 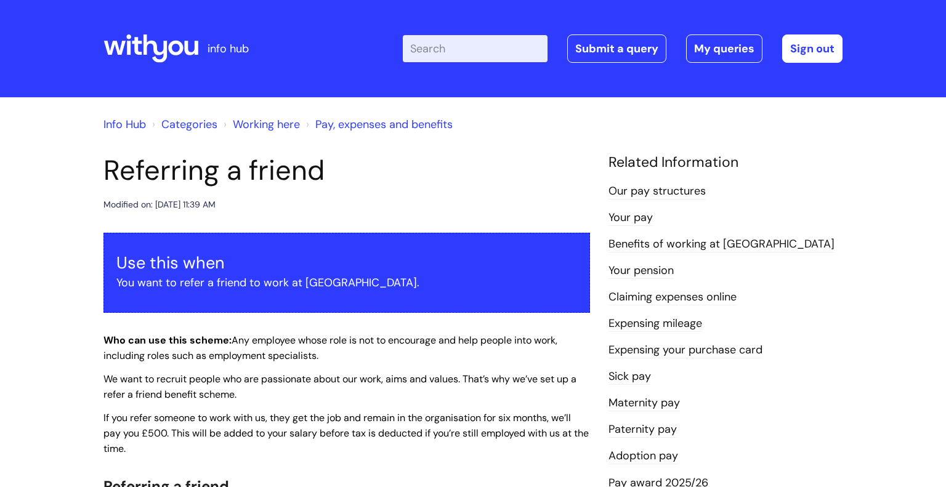 What do you see at coordinates (228, 49) in the screenshot?
I see `p: info hub` at bounding box center [228, 49].